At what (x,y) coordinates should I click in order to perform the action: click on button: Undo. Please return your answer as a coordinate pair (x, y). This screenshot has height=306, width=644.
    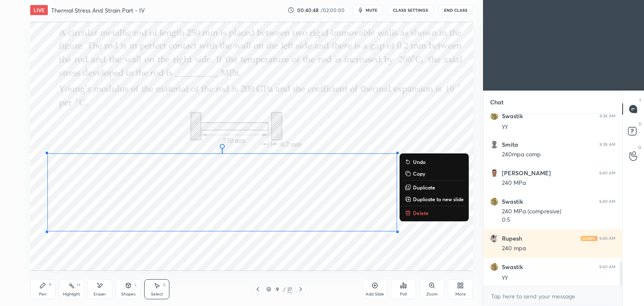
    Looking at the image, I should click on (434, 162).